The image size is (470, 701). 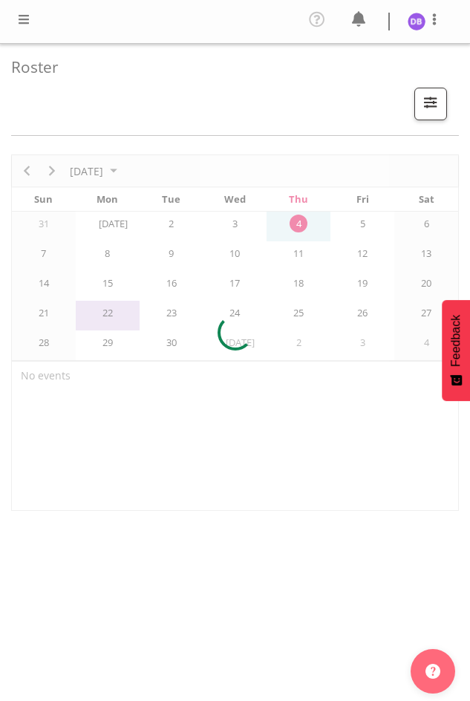 I want to click on h4: Roster, so click(x=229, y=67).